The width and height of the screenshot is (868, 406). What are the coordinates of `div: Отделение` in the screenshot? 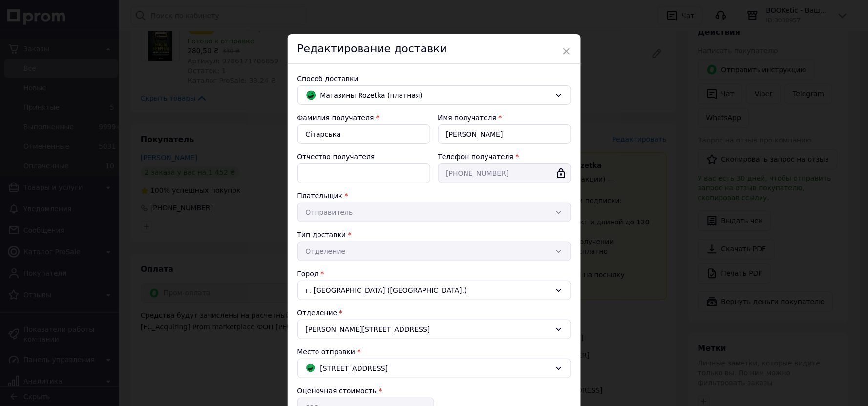 It's located at (434, 313).